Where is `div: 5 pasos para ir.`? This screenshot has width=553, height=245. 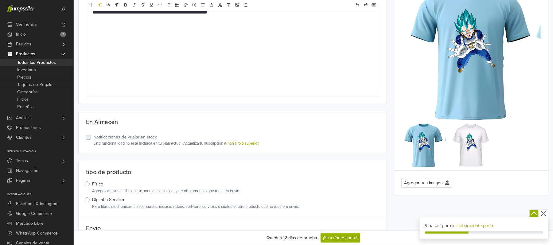 div: 5 pasos para ir. is located at coordinates (484, 226).